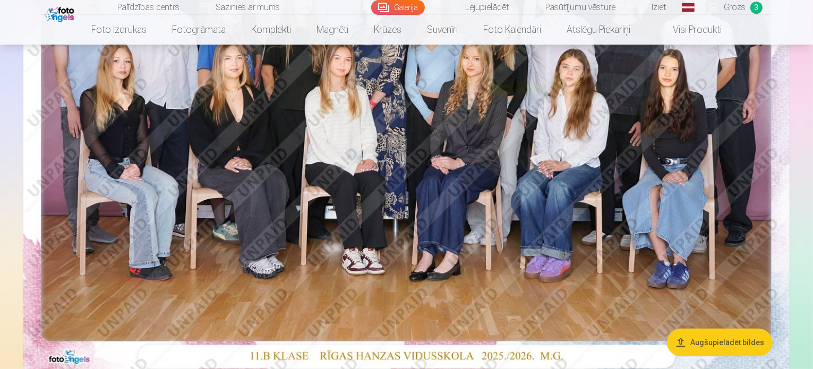 The image size is (813, 369). I want to click on a: Krūzes, so click(388, 30).